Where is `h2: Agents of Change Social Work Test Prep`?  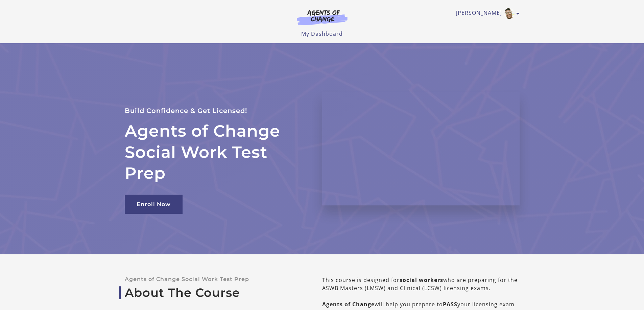
h2: Agents of Change Social Work Test Prep is located at coordinates (215, 152).